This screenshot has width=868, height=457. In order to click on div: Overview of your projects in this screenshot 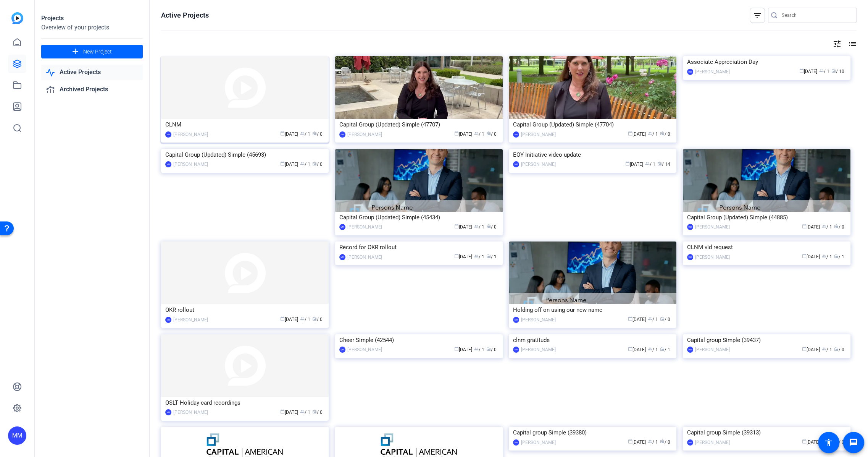, I will do `click(92, 28)`.